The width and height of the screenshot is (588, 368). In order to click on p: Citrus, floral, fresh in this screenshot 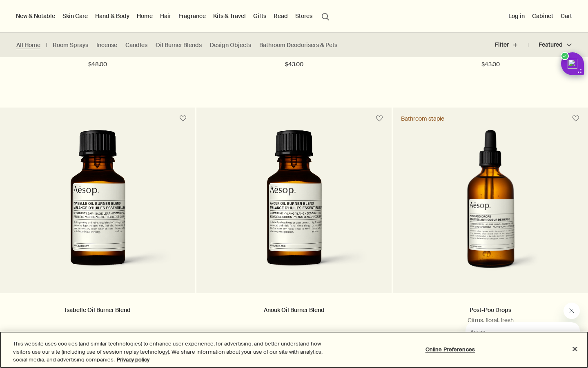, I will do `click(490, 320)`.